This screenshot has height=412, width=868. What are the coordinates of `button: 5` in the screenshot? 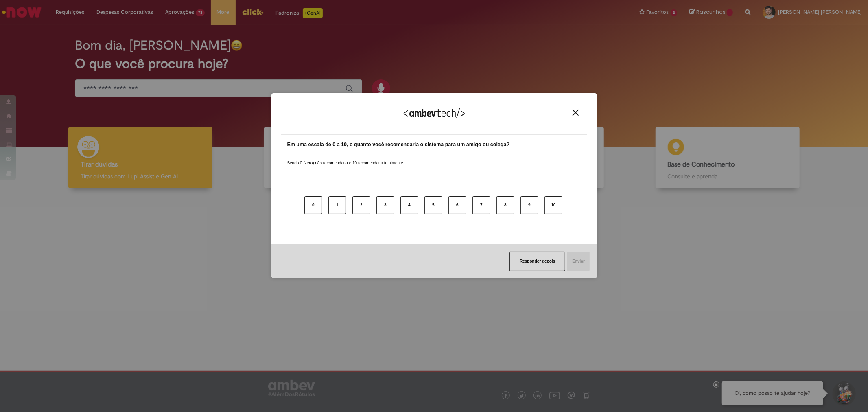 It's located at (433, 205).